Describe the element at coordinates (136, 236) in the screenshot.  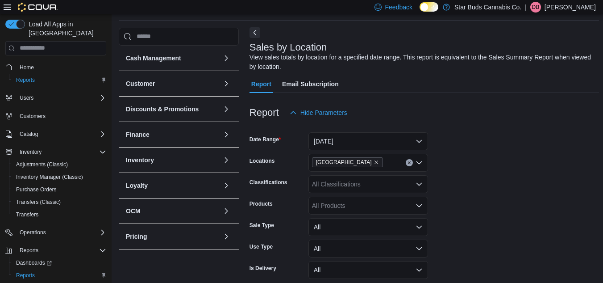
I see `h3: Pricing` at that location.